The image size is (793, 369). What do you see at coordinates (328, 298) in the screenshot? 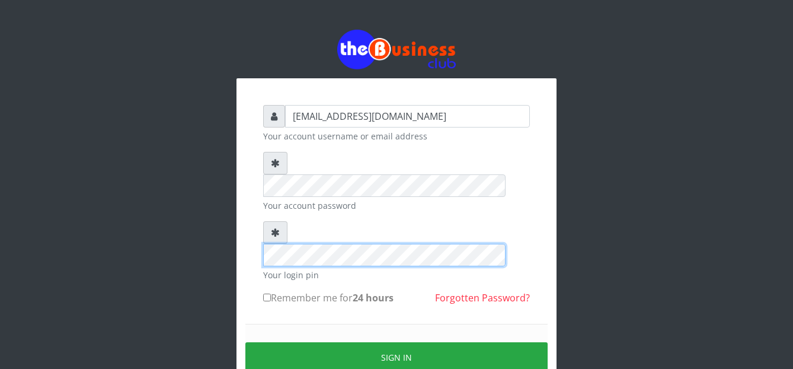
I see `label: Remember me for` at bounding box center [328, 298].